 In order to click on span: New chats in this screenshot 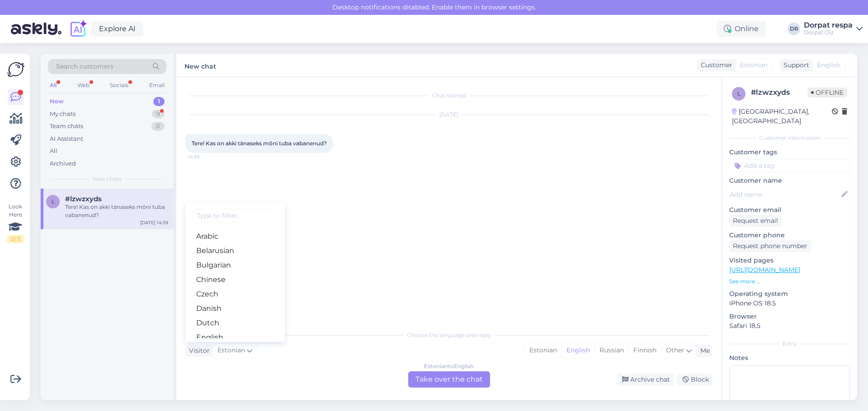, I will do `click(107, 179)`.